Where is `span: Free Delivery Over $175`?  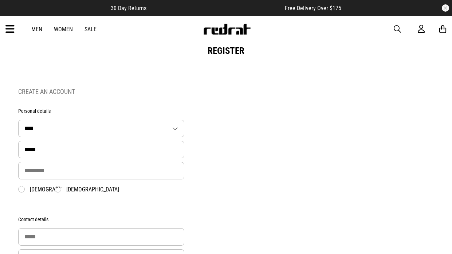
span: Free Delivery Over $175 is located at coordinates (313, 8).